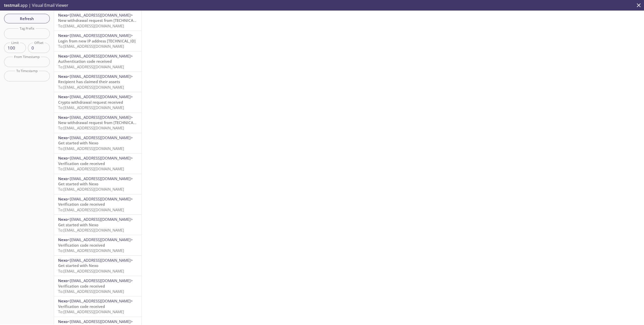 This screenshot has height=325, width=644. What do you see at coordinates (27, 19) in the screenshot?
I see `button: Refresh` at bounding box center [27, 19].